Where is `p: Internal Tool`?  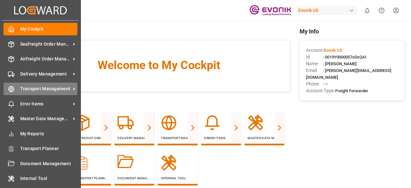 p: Internal Tool is located at coordinates (178, 178).